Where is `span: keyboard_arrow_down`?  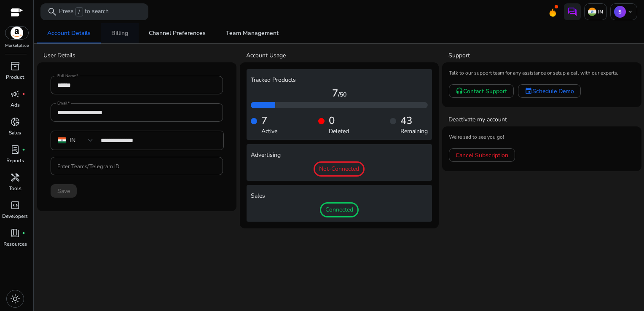 span: keyboard_arrow_down is located at coordinates (630, 12).